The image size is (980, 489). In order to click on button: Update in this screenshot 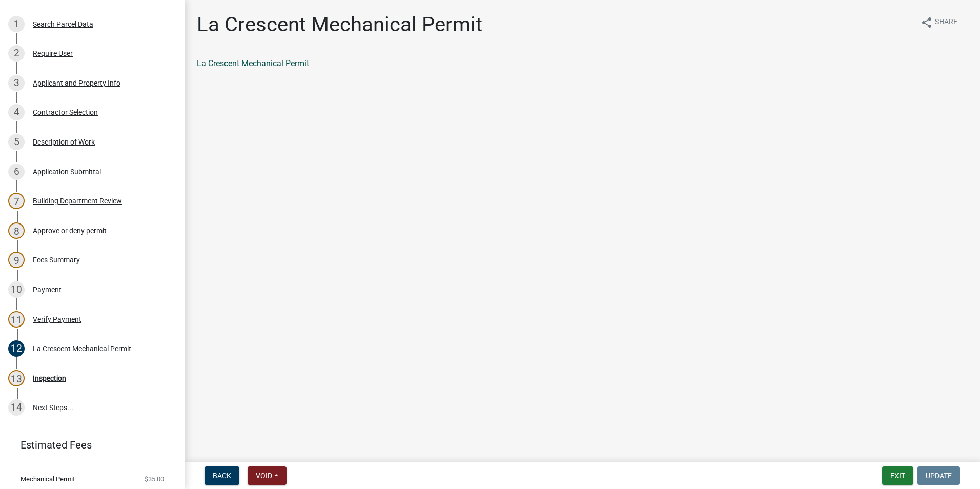, I will do `click(939, 475)`.